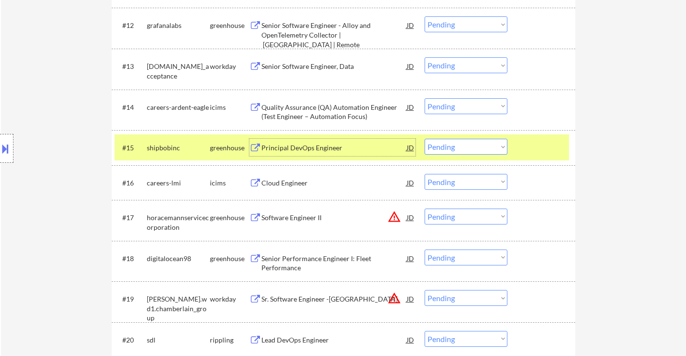 The width and height of the screenshot is (686, 356). Describe the element at coordinates (130, 340) in the screenshot. I see `div: #20` at that location.